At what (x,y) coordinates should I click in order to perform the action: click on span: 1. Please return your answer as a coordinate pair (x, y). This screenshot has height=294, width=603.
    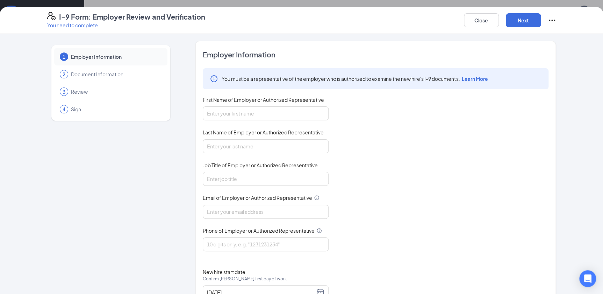
    Looking at the image, I should click on (64, 57).